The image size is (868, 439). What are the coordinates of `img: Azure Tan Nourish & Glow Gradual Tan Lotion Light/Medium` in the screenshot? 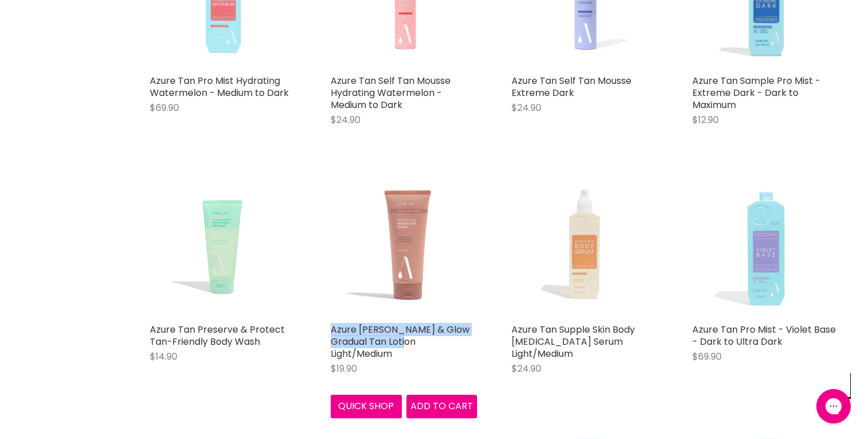 It's located at (403, 244).